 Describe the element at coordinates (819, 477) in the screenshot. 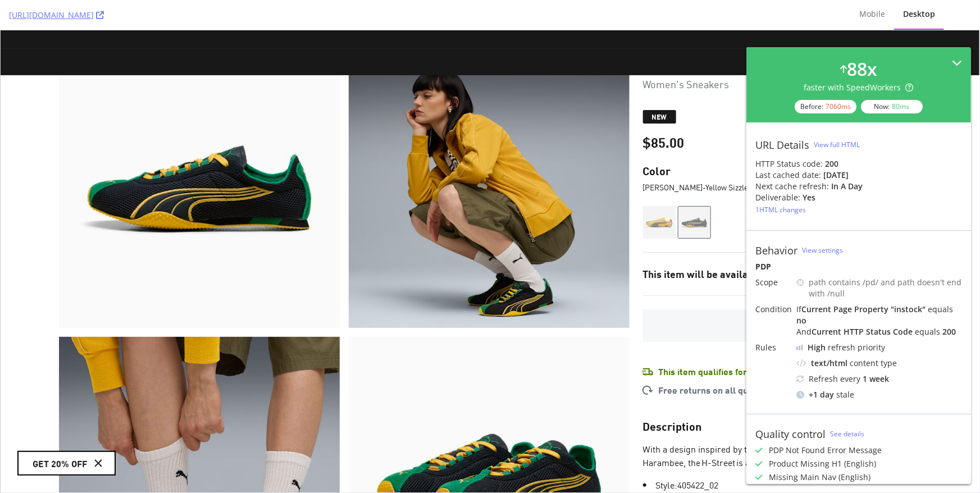

I see `div: Missing Main Nav (English)` at that location.